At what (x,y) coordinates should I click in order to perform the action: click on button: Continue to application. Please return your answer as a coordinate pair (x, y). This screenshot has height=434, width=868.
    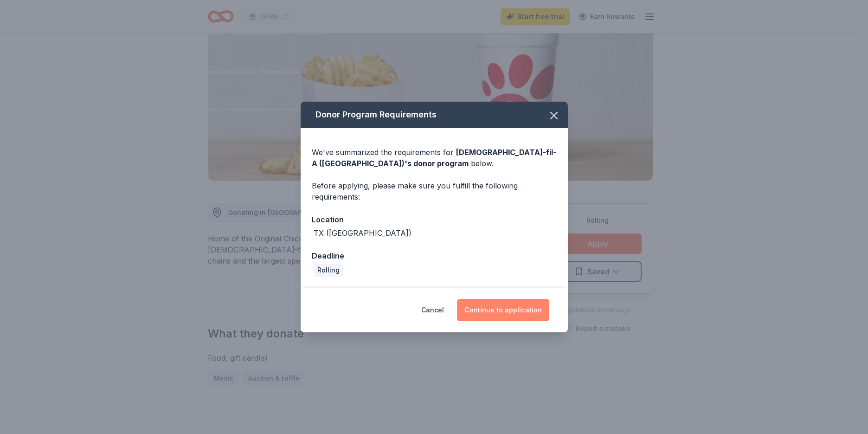
    Looking at the image, I should click on (503, 310).